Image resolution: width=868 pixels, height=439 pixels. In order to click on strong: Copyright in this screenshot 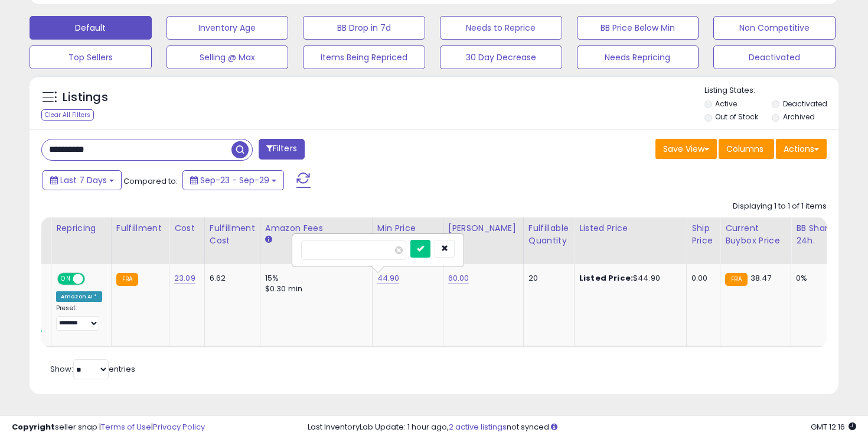, I will do `click(33, 426)`.